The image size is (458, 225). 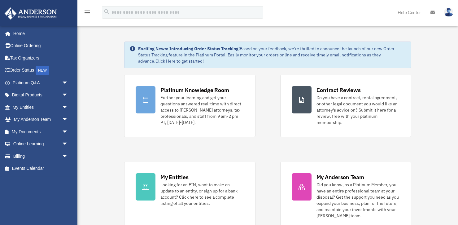 I want to click on div: Platinum Knowledge Room, so click(x=195, y=90).